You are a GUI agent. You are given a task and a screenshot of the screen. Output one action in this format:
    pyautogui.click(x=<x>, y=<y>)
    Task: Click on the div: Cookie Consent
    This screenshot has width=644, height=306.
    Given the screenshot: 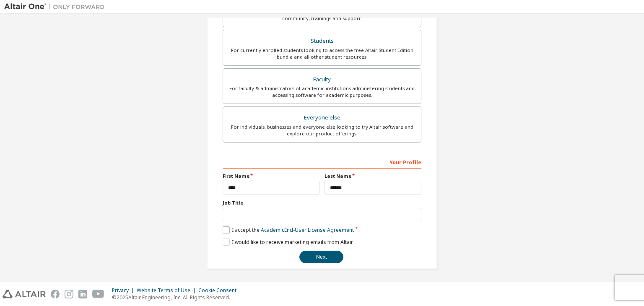 What is the action you would take?
    pyautogui.click(x=220, y=290)
    